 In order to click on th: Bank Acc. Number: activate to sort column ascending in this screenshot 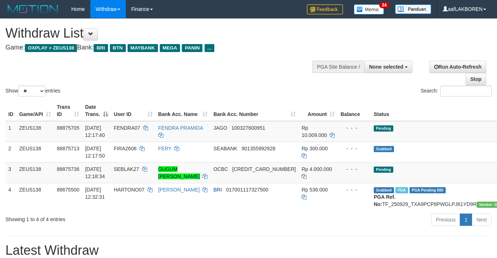, I will do `click(254, 111)`.